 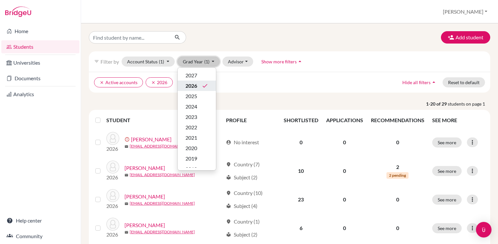 What do you see at coordinates (197, 148) in the screenshot?
I see `button: 2020` at bounding box center [197, 148].